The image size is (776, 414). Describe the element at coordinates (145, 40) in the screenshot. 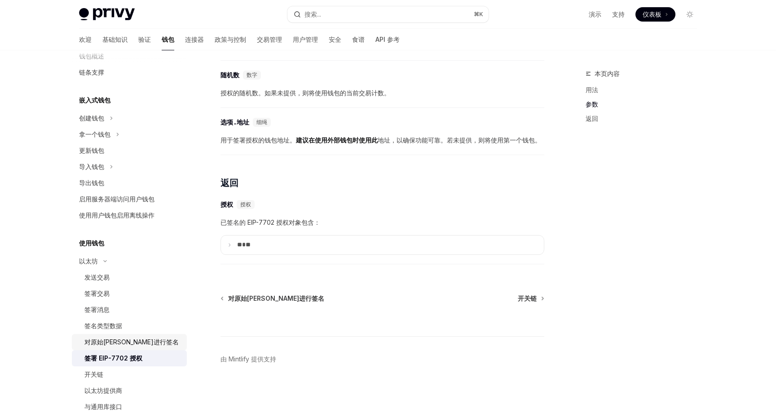

I see `a: 验证` at that location.